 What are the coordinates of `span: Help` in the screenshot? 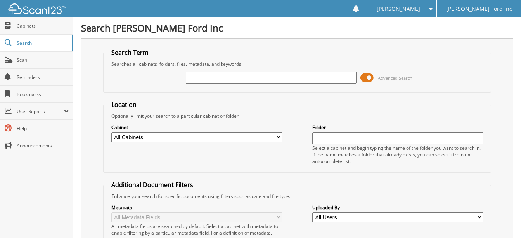 It's located at (43, 128).